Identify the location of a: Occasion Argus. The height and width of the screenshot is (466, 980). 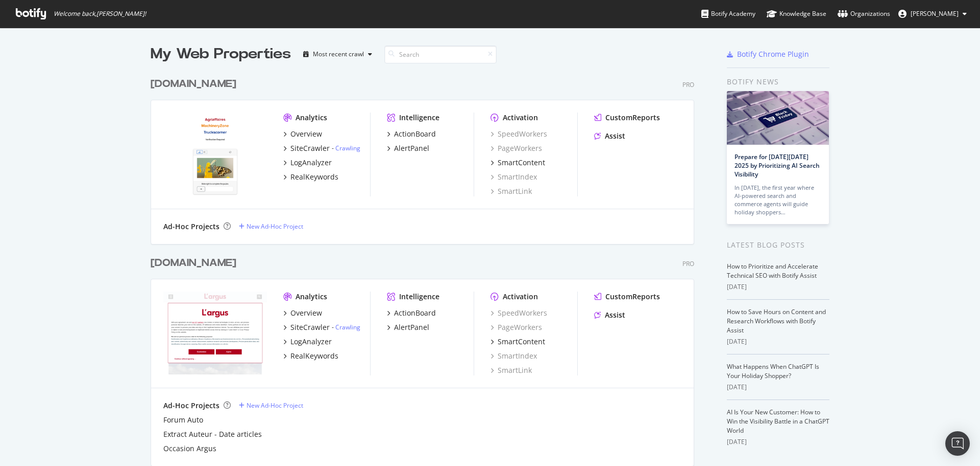
(190, 449).